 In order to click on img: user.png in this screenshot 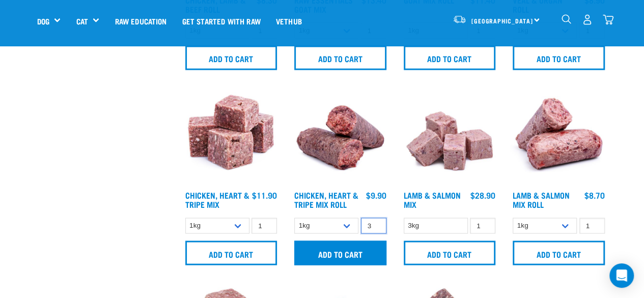, I will do `click(587, 19)`.